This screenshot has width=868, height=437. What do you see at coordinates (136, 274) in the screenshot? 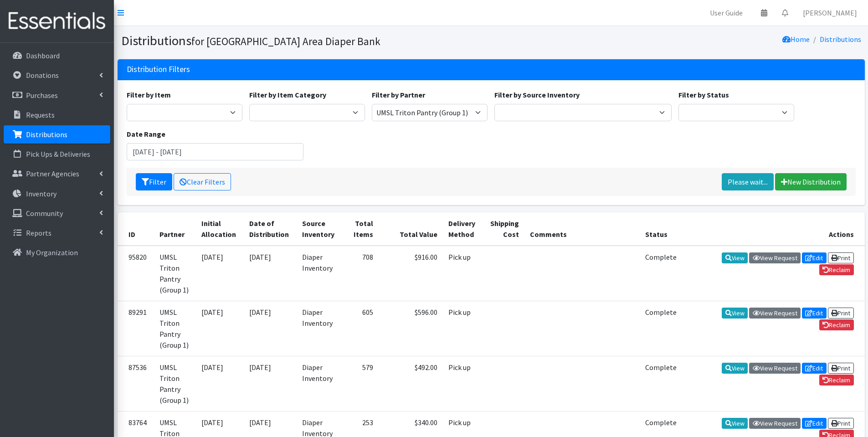
I see `td: 95820` at bounding box center [136, 274].